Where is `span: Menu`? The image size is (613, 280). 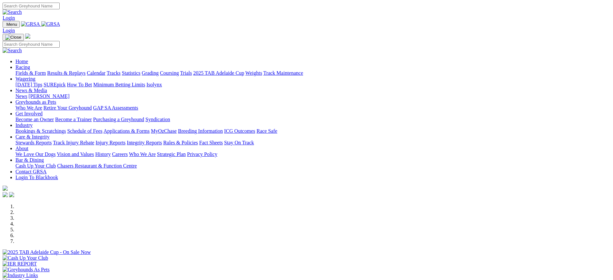 span: Menu is located at coordinates (12, 24).